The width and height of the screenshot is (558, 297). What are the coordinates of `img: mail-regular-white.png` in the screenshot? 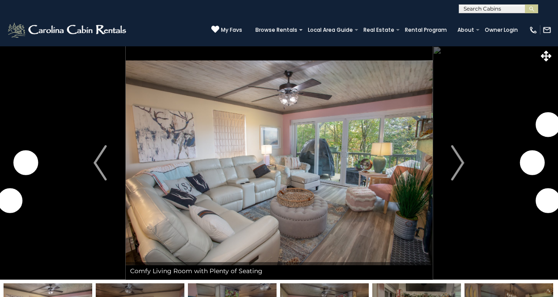 It's located at (547, 30).